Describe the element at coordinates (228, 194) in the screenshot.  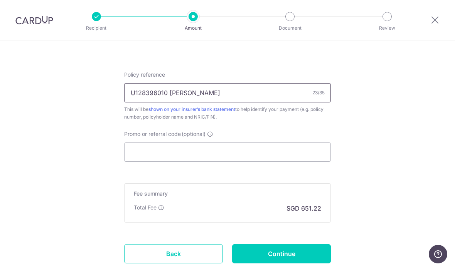
I see `h5: Fee summary` at that location.